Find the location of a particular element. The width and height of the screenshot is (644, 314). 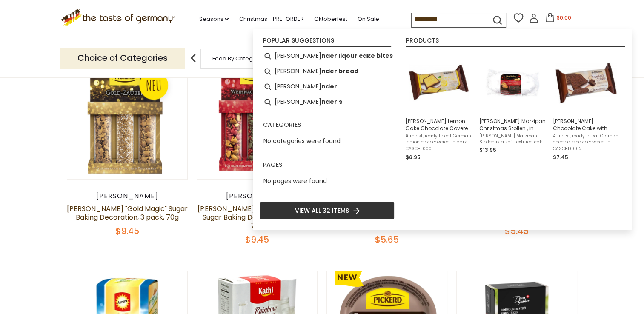

span: No pages were found is located at coordinates (295, 181).